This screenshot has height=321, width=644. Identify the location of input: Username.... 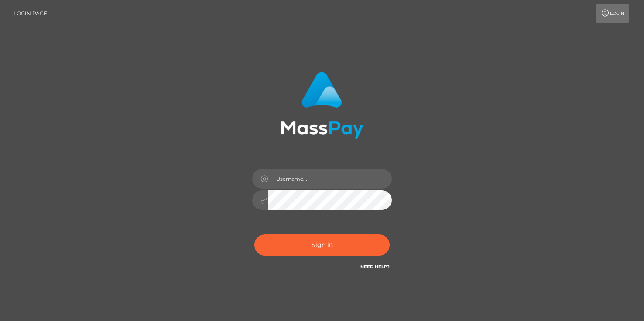
(330, 179).